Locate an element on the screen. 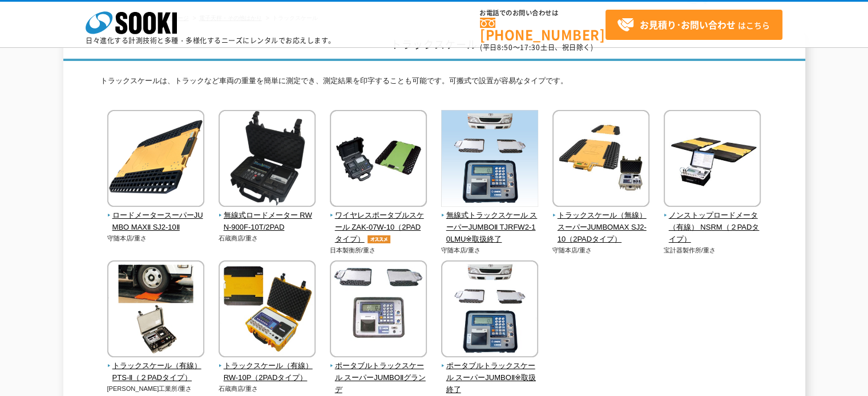 The width and height of the screenshot is (868, 396). a: トラックスケール（有線） RW-10P（2PADタイプ） is located at coordinates (267, 367).